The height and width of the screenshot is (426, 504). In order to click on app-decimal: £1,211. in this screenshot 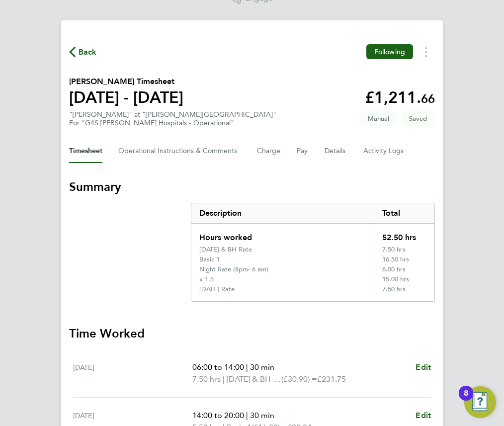, I will do `click(400, 97)`.